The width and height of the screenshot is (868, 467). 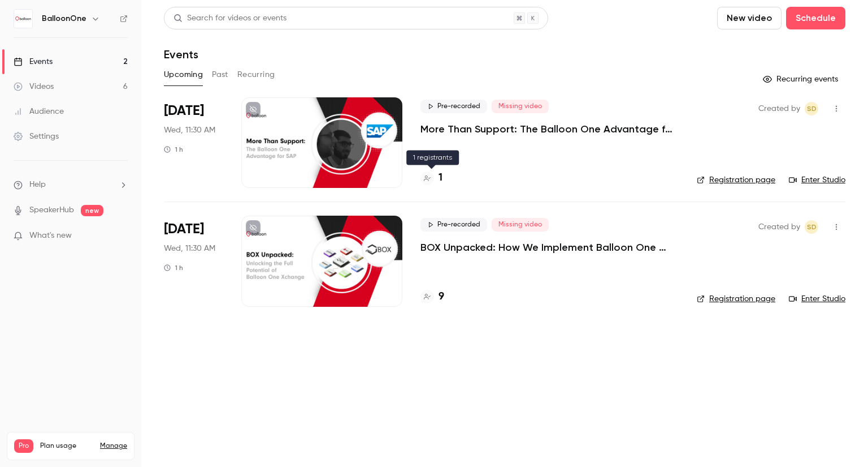 I want to click on span: Plan usage, so click(x=67, y=446).